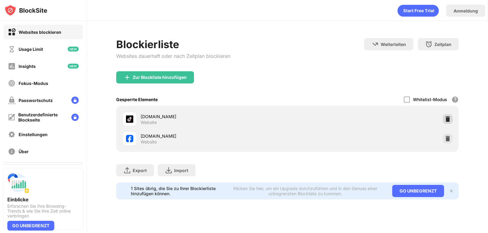  Describe the element at coordinates (12, 32) in the screenshot. I see `img: block-on.svg` at that location.